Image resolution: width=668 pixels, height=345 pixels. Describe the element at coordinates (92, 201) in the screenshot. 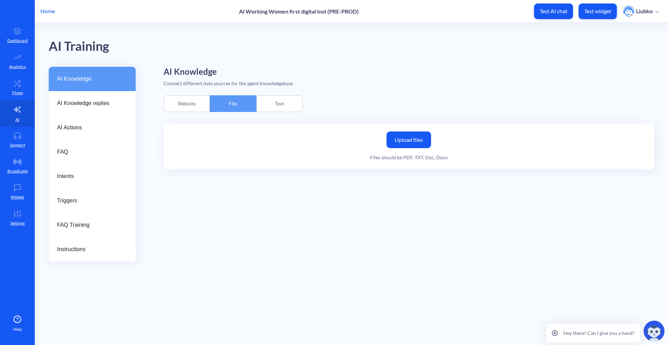

I see `div: Triggers` at that location.